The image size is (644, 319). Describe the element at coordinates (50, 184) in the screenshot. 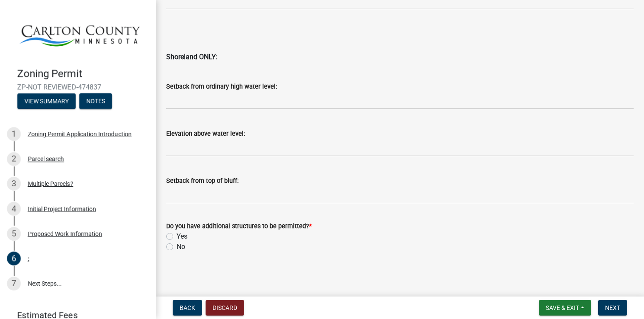

I see `div: Multiple Parcels?` at that location.